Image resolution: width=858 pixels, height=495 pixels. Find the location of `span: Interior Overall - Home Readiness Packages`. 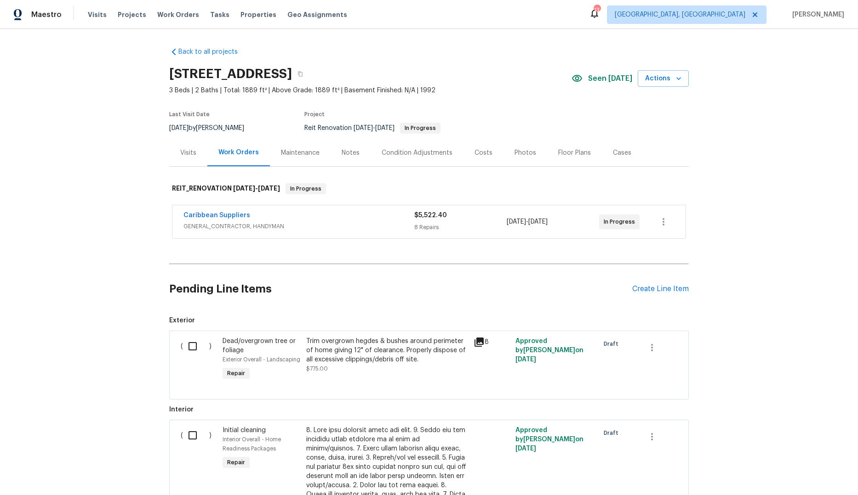

span: Interior Overall - Home Readiness Packages is located at coordinates (251, 444).